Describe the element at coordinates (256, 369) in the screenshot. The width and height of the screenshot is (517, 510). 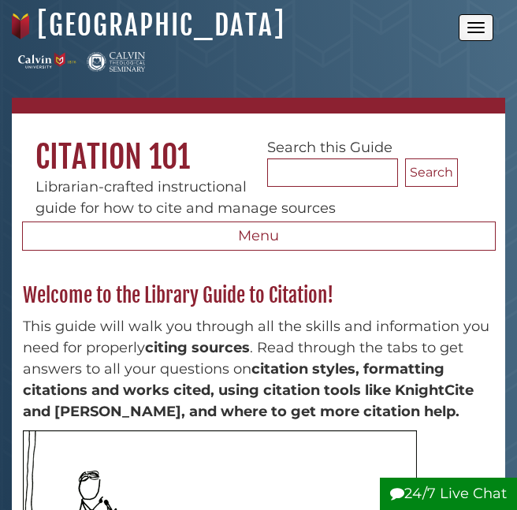
I see `span: This guide will walk you through all the skills and information you need for properly . Read thro...` at that location.